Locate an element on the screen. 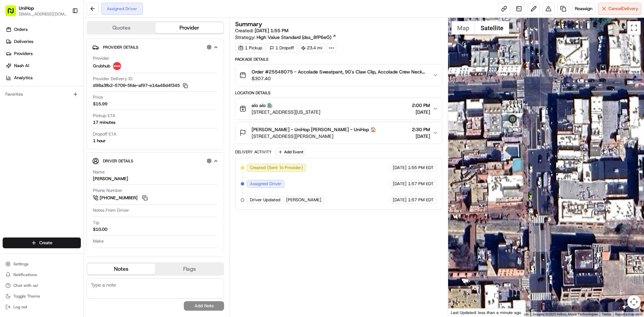  div: 1 Dropoff is located at coordinates (281, 48).